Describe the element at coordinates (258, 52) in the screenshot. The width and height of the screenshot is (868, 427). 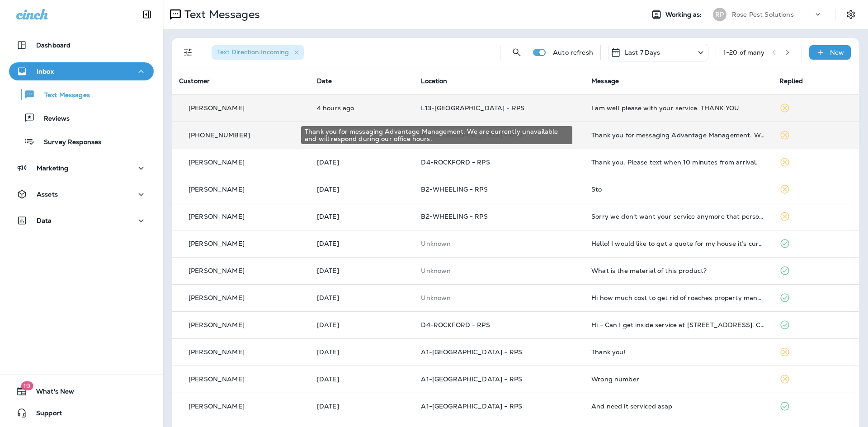
I see `div: Text Direction:Incoming` at that location.